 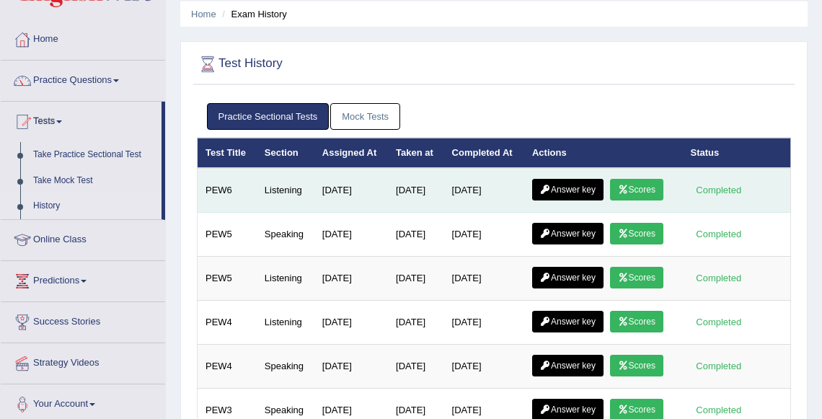 I want to click on a: History, so click(x=94, y=206).